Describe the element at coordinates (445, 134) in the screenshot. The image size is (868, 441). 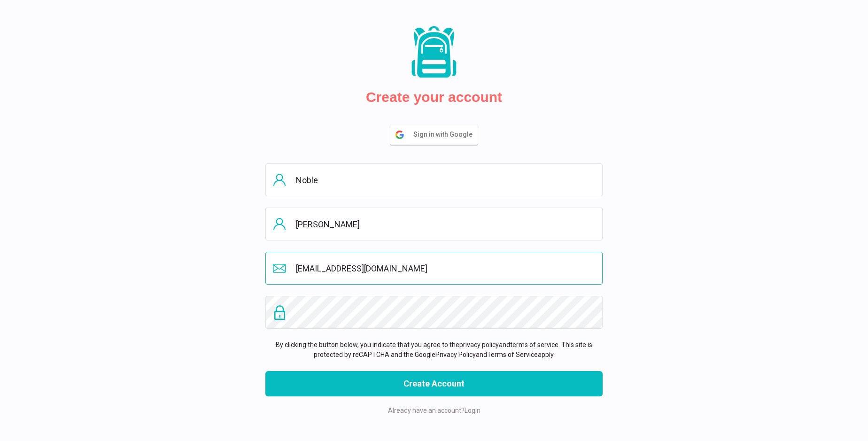
I see `span: Sign in with Google` at that location.